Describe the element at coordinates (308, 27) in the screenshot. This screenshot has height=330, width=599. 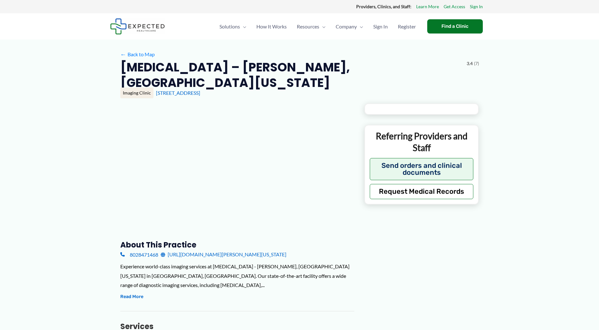
I see `span: Resources` at that location.